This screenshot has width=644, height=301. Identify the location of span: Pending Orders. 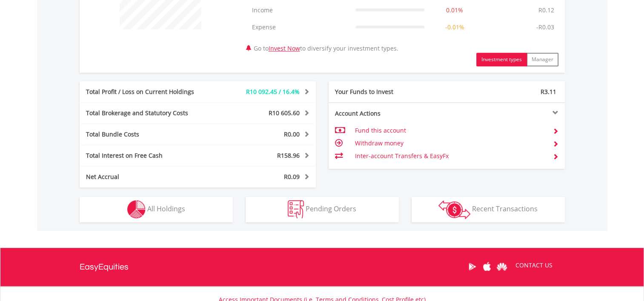
(331, 208).